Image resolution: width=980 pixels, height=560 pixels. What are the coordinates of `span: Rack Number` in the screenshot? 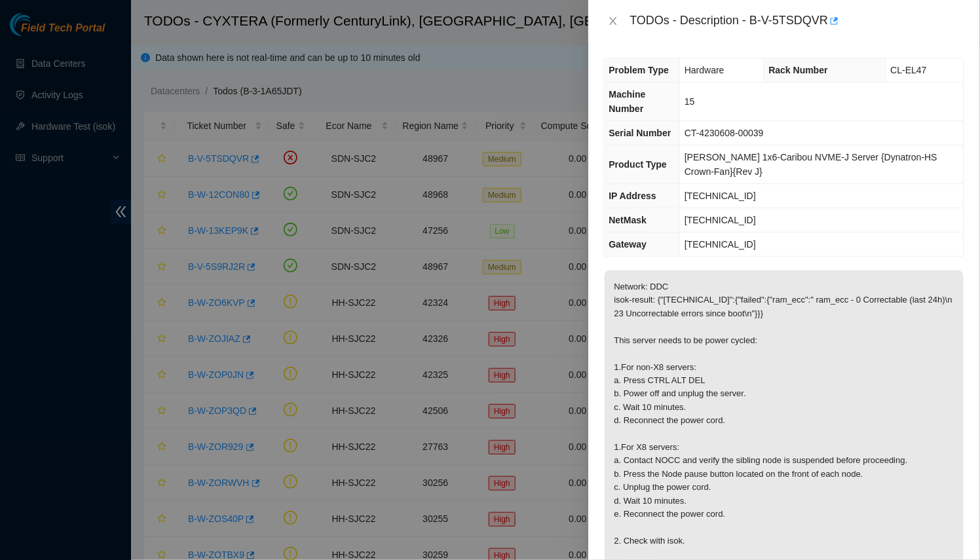 It's located at (798, 70).